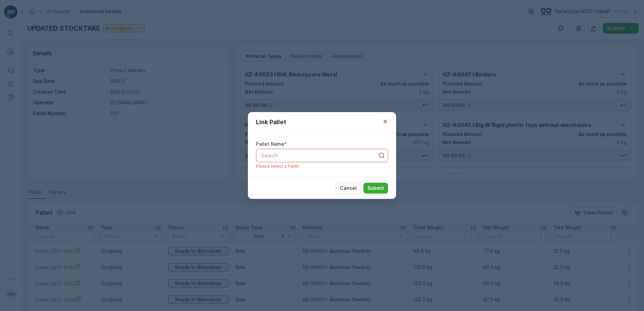 The height and width of the screenshot is (311, 644). What do you see at coordinates (348, 188) in the screenshot?
I see `p: Cancel` at bounding box center [348, 188].